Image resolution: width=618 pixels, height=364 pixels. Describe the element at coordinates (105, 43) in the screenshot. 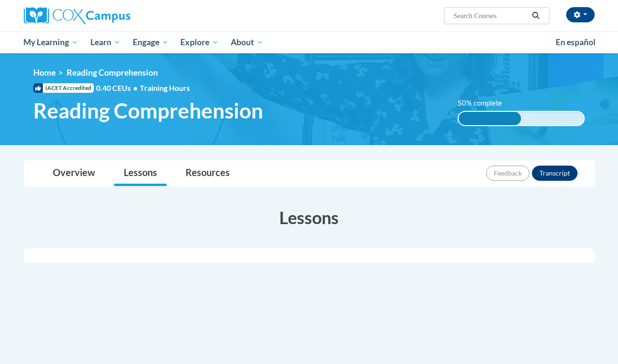

I see `span: Learn` at that location.